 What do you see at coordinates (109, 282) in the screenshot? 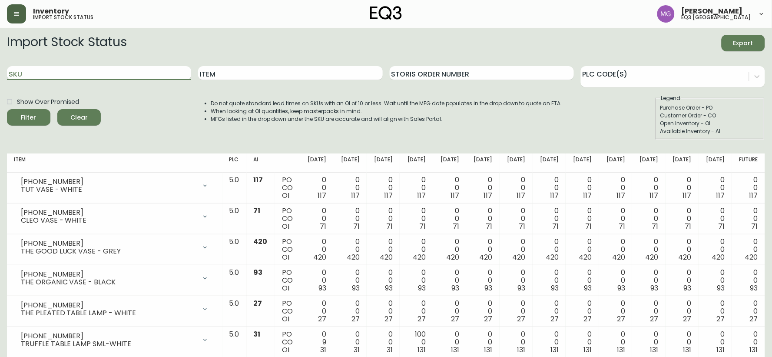
I see `div: THE ORGANIC VASE - BLACK` at bounding box center [109, 282].